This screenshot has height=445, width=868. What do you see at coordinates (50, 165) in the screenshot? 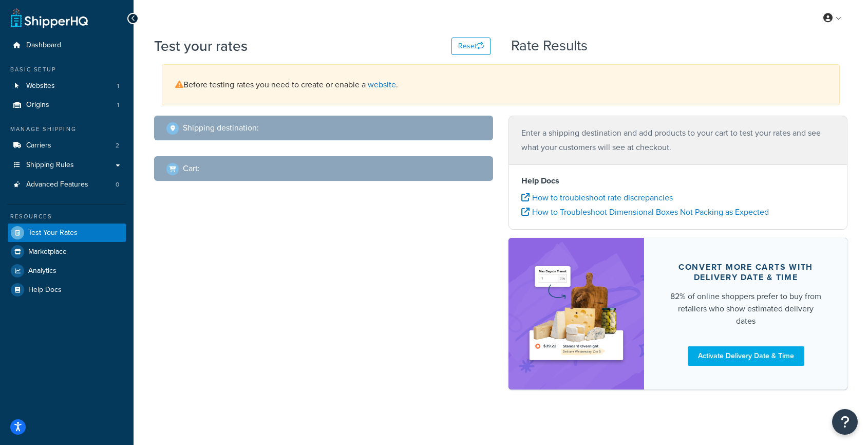
I see `span: Shipping Rules` at bounding box center [50, 165].